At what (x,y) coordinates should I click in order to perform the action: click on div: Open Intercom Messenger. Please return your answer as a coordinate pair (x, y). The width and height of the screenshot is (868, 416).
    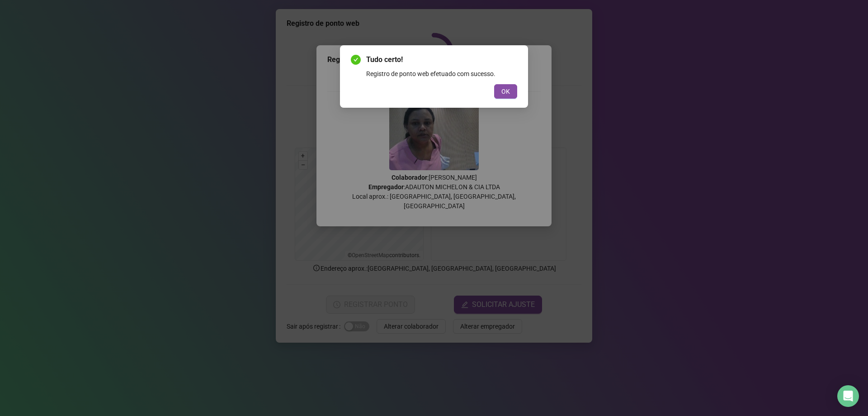
    Looking at the image, I should click on (848, 396).